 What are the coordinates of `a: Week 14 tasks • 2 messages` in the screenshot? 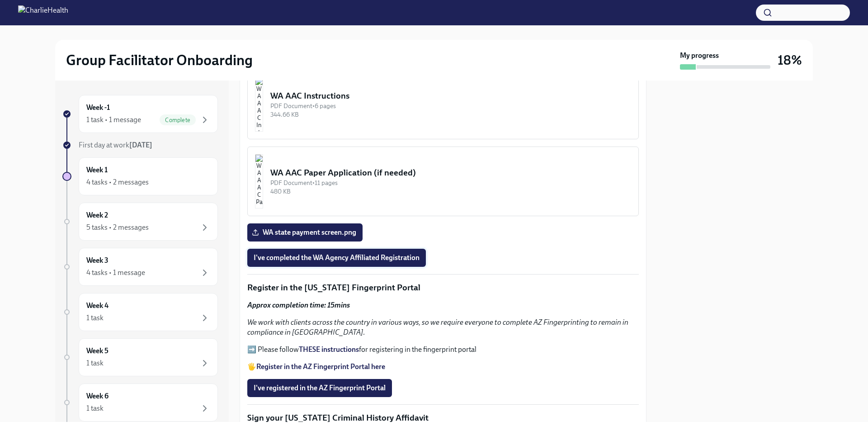 It's located at (140, 177).